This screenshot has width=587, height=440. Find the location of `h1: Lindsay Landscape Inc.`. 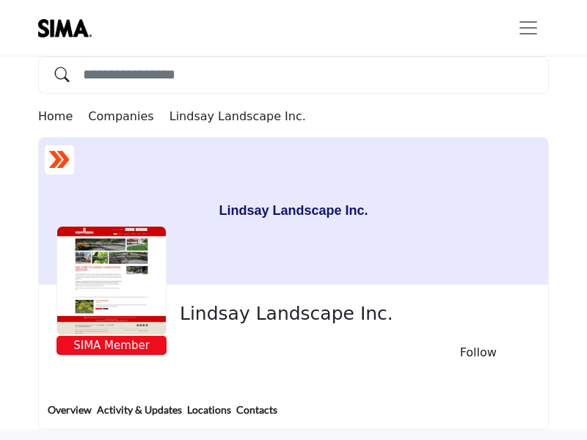

h1: Lindsay Landscape Inc. is located at coordinates (293, 211).